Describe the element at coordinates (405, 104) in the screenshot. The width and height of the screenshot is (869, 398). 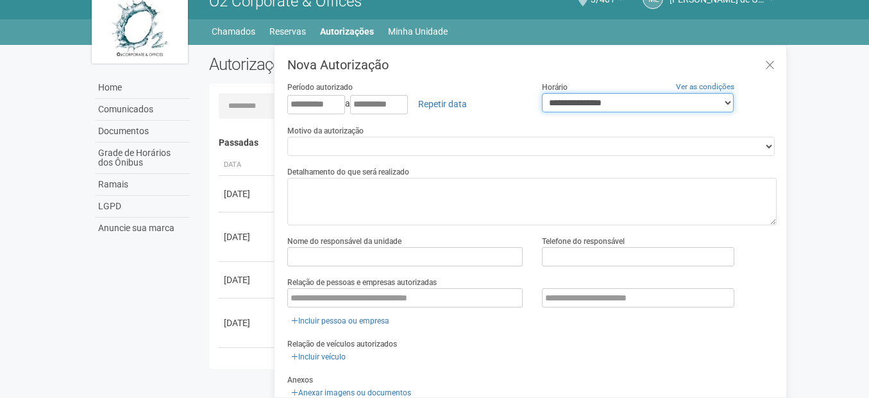
I see `div: a` at that location.